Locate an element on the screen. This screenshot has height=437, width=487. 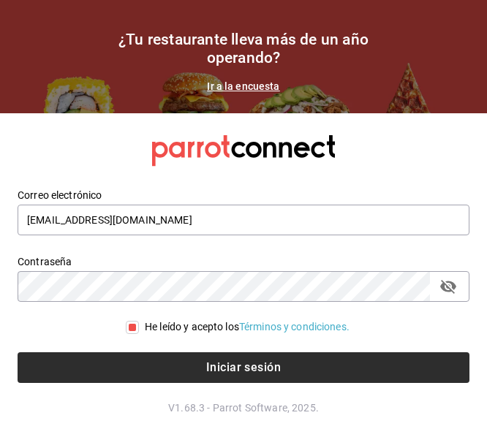
div: He leído y acepto los is located at coordinates (247, 327).